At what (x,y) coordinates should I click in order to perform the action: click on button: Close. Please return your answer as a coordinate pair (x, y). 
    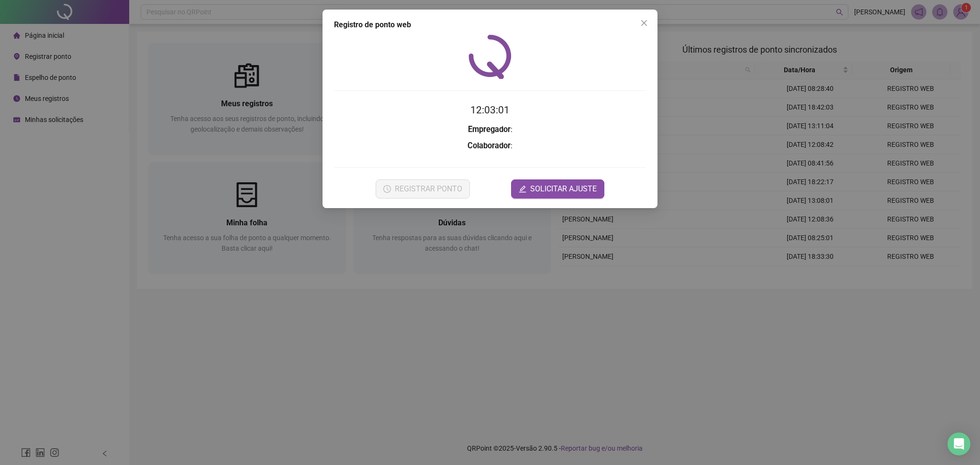
    Looking at the image, I should click on (644, 23).